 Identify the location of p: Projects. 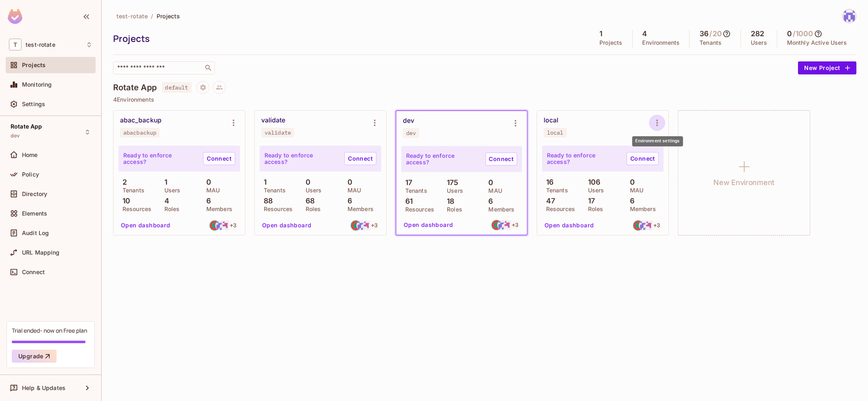
(611, 43).